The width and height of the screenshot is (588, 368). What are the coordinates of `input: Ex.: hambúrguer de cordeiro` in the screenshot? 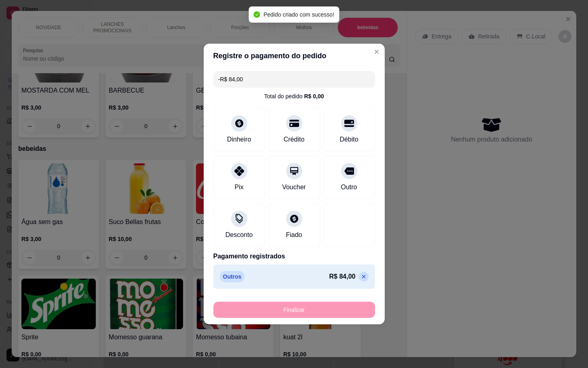 It's located at (294, 79).